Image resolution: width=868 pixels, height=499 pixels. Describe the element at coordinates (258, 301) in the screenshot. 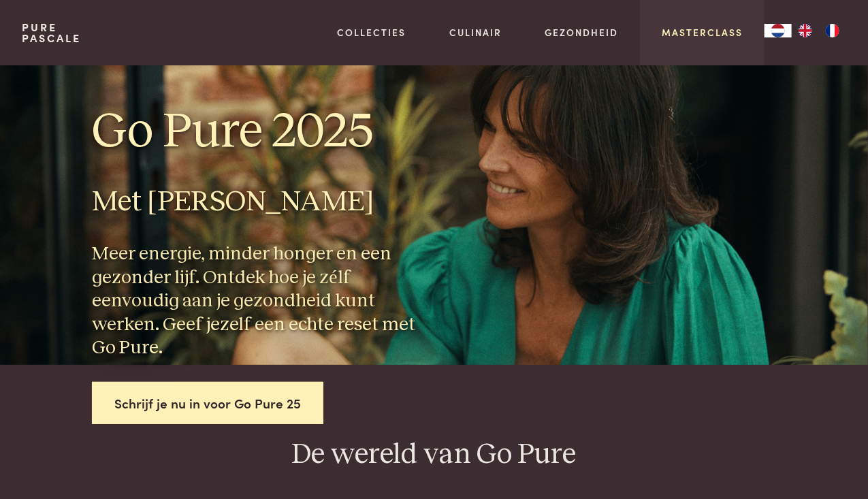

I see `h3: Meer energie, minder honger en een gezonder lijf. Ontdek hoe je zélf eenvoudig aan je gezondheid ...` at that location.